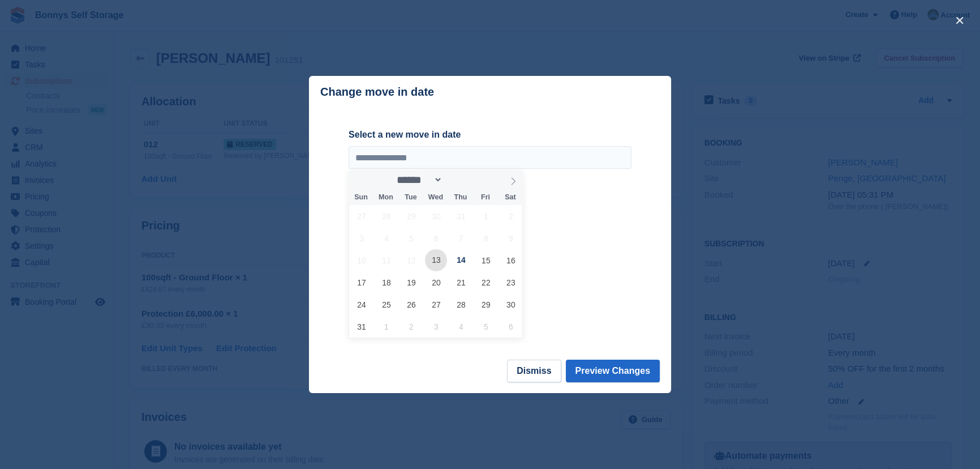  What do you see at coordinates (418, 179) in the screenshot?
I see `select: Month` at bounding box center [418, 179].